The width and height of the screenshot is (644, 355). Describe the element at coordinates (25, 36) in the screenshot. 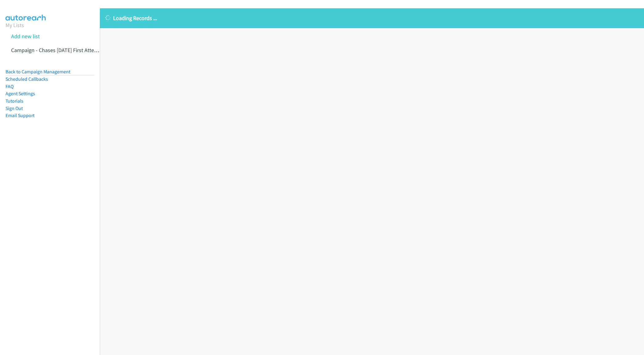

I see `a: Add new list` at that location.